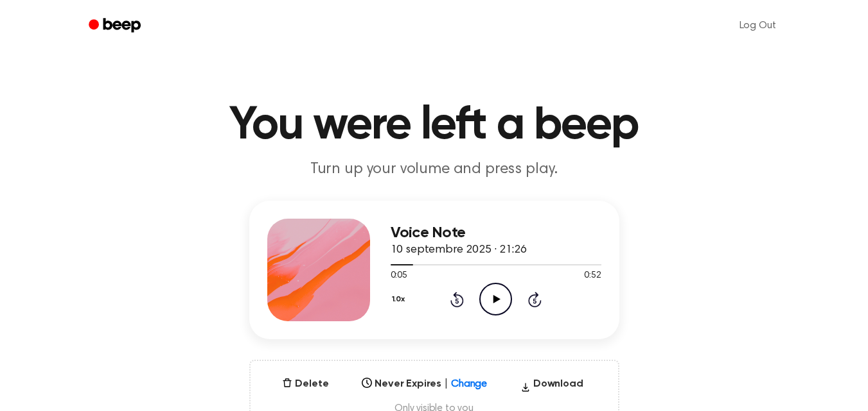 The height and width of the screenshot is (411, 868). Describe the element at coordinates (434, 169) in the screenshot. I see `p: Turn up your volume and press play.` at that location.